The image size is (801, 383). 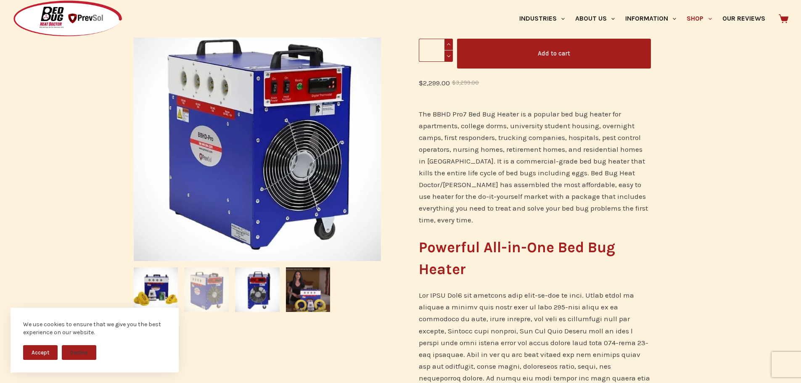 I want to click on bdi: 3,299.00, so click(x=465, y=82).